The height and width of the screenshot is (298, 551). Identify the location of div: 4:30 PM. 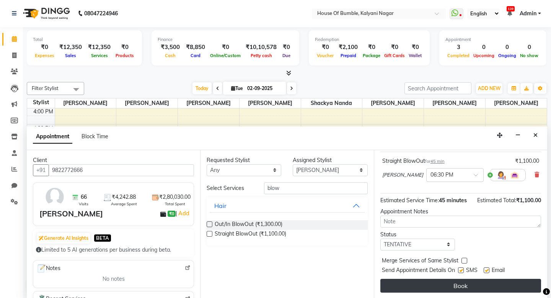
(43, 128).